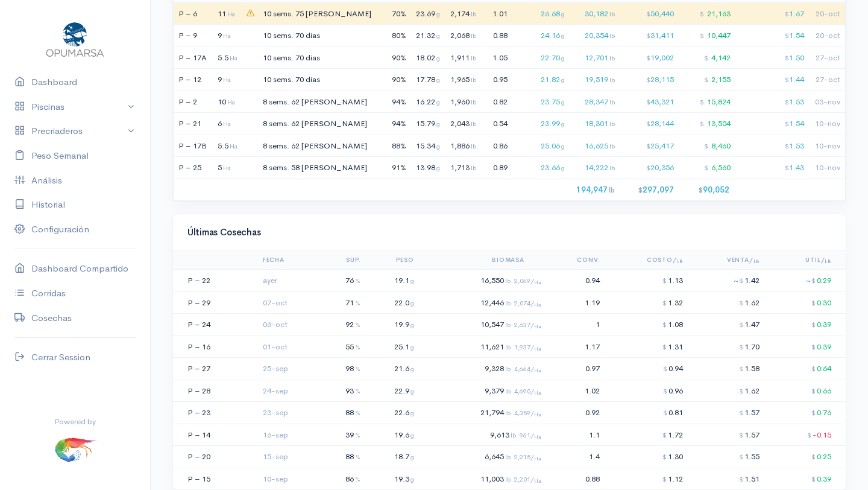 This screenshot has height=490, width=868. Describe the element at coordinates (721, 167) in the screenshot. I see `span: 6,560` at that location.